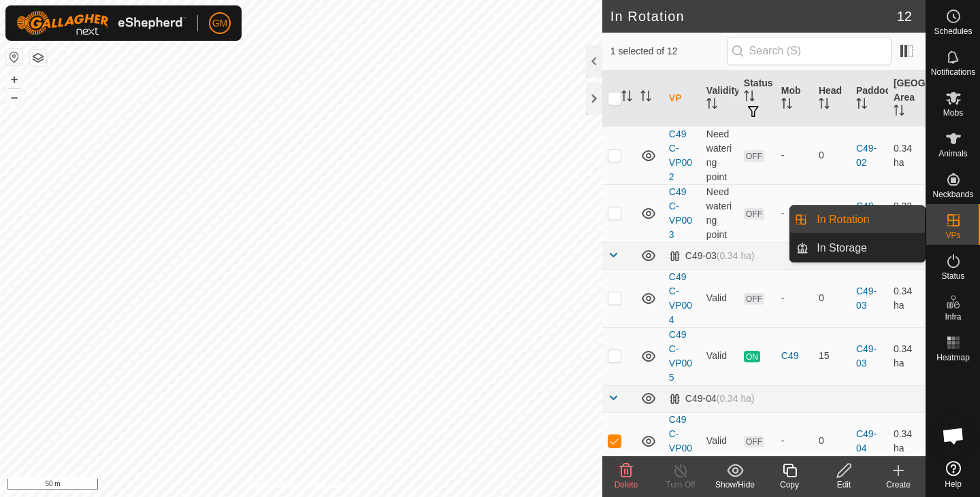 The image size is (980, 497). What do you see at coordinates (38, 58) in the screenshot?
I see `button: Map Layers` at bounding box center [38, 58].